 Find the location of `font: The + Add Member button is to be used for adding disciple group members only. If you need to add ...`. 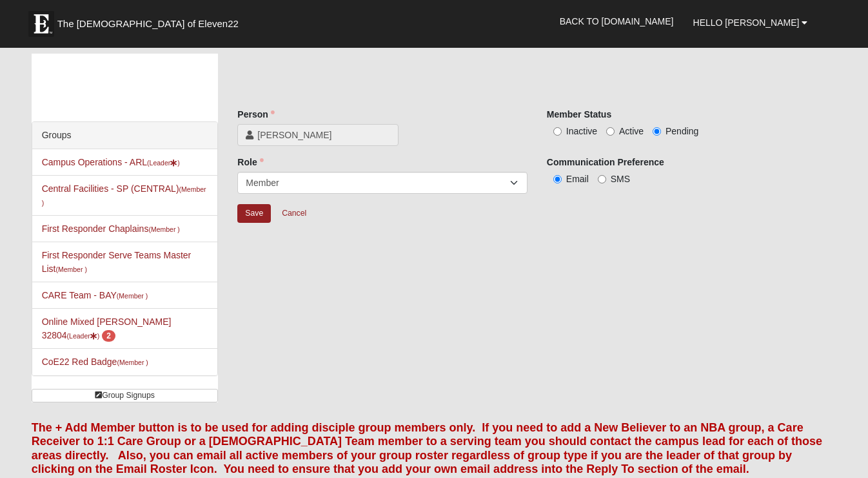

font: The + Add Member button is to be used for adding disciple group members only. If you need to add ... is located at coordinates (427, 448).